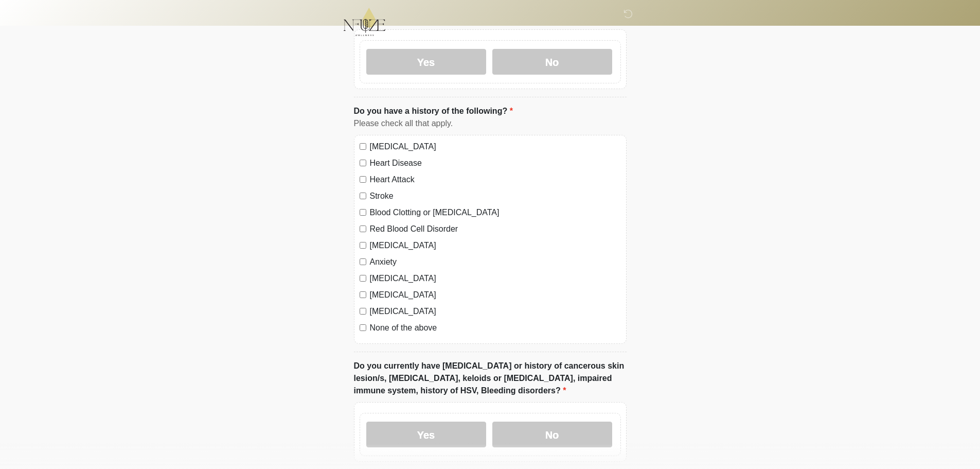  Describe the element at coordinates (363, 327) in the screenshot. I see `input: None of the above` at that location.